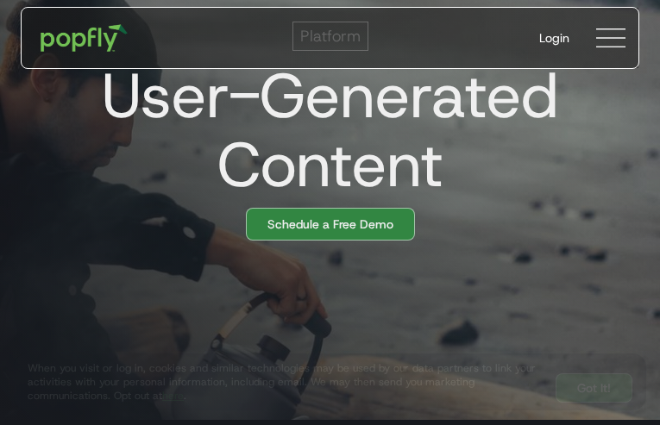  What do you see at coordinates (554, 38) in the screenshot?
I see `div: Login` at bounding box center [554, 38].